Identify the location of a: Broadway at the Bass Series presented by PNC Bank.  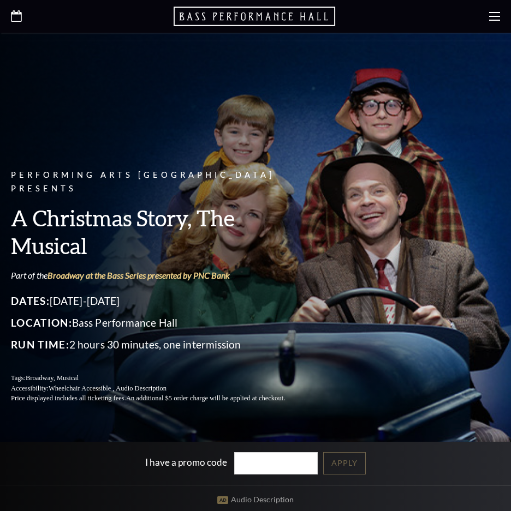
(139, 275).